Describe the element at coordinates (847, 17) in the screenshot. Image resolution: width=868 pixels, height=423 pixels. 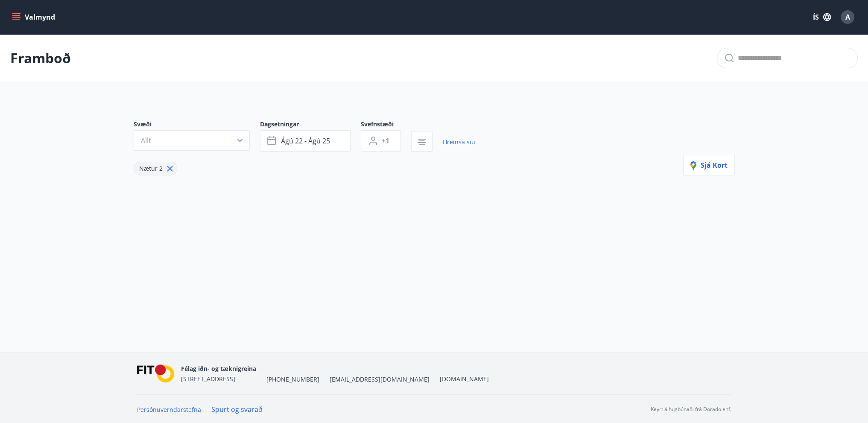
I see `span: A` at that location.